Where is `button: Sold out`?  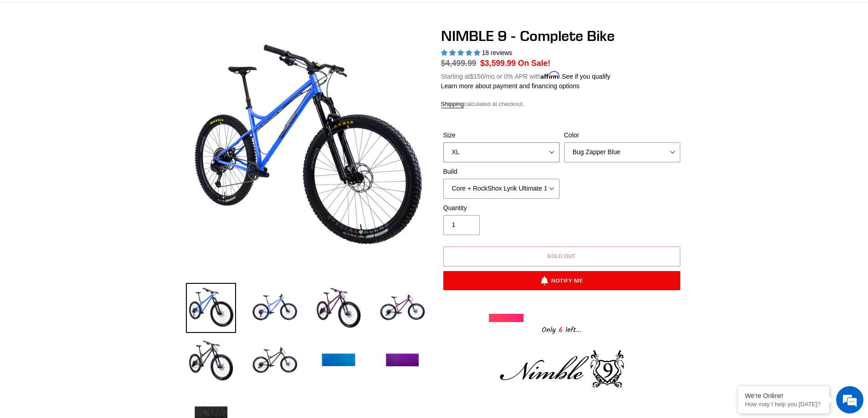 button: Sold out is located at coordinates (562, 256).